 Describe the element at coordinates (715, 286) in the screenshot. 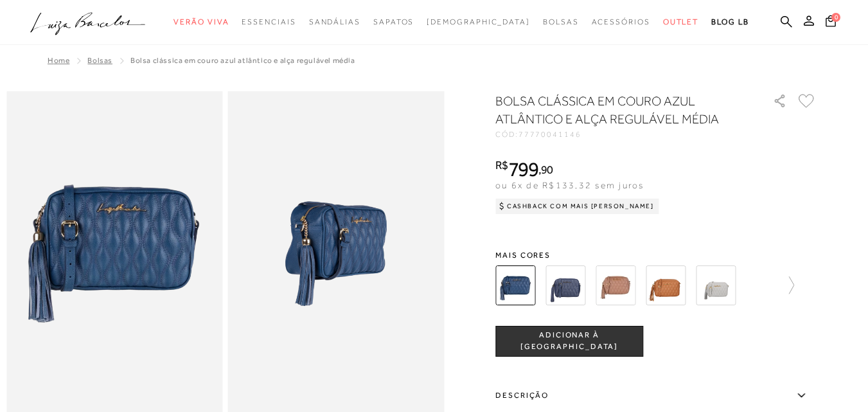

I see `img: BOLSA CLÁSSICA EM COURO CINZA ESTANHO E ALÇA REGULÁVEL MÉDIA` at that location.